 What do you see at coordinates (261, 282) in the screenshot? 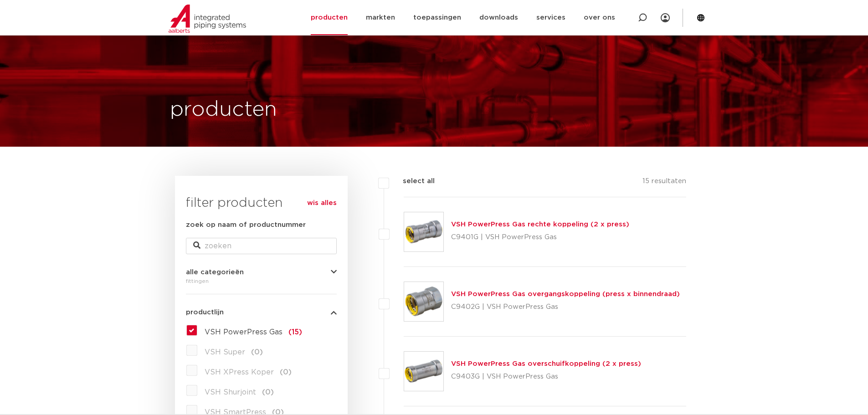
I see `div: fittingen` at bounding box center [261, 282].